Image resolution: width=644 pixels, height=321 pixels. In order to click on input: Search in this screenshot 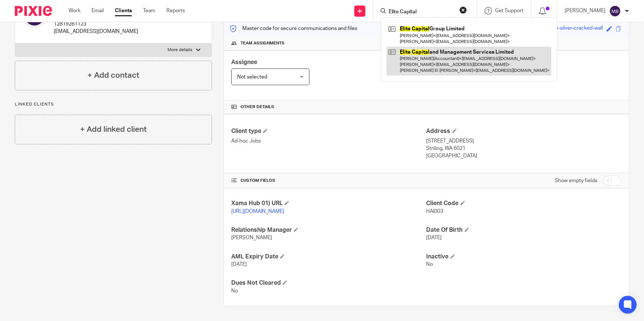, I will do `click(421, 12)`.